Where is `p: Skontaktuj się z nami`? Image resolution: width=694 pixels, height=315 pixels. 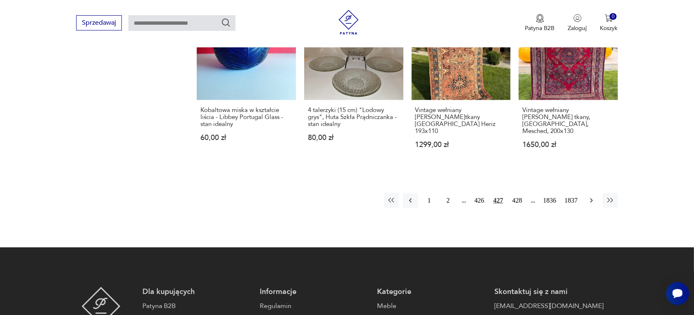 p: Skontaktuj się z nami is located at coordinates (548, 292).